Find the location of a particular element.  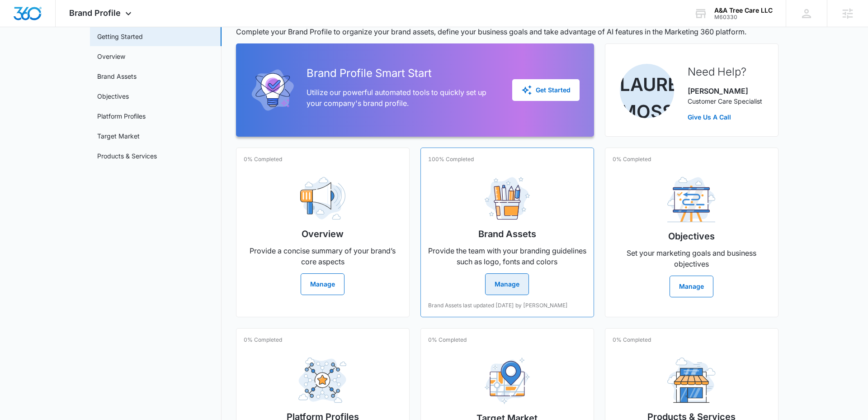

span: Brand Profile is located at coordinates (95, 13).